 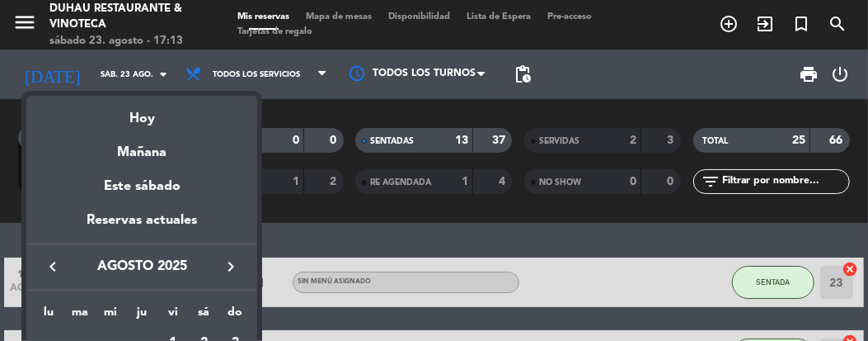 What do you see at coordinates (49, 316) in the screenshot?
I see `th: lunes` at bounding box center [49, 316].